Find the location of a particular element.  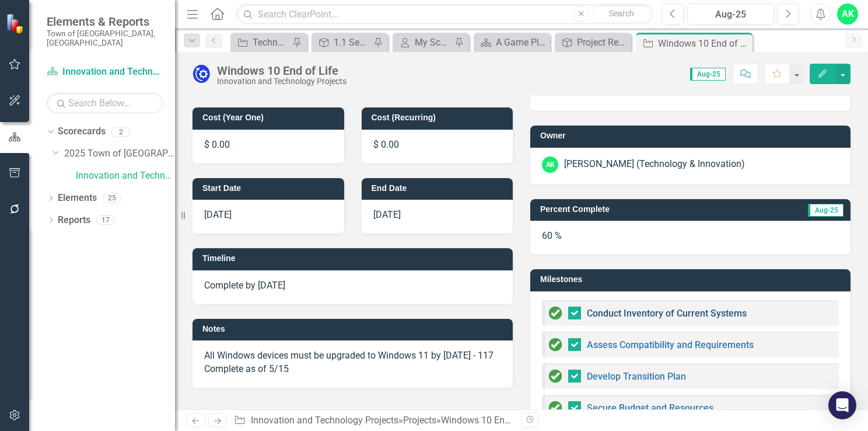

button: Search is located at coordinates (621, 14).